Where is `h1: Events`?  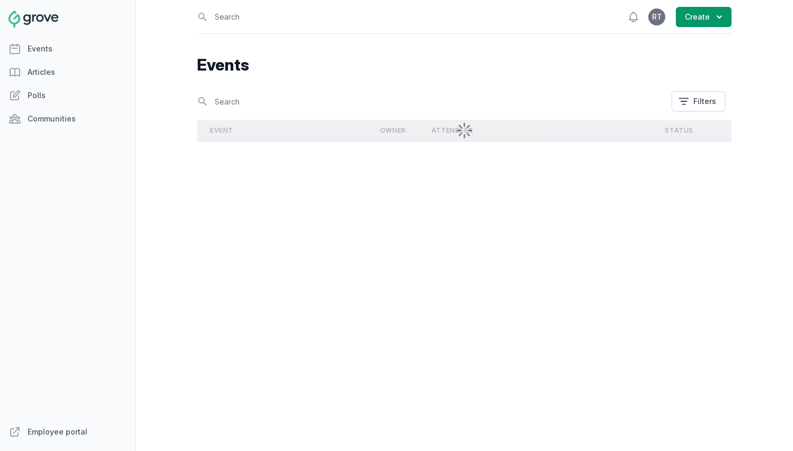
h1: Events is located at coordinates (465, 65).